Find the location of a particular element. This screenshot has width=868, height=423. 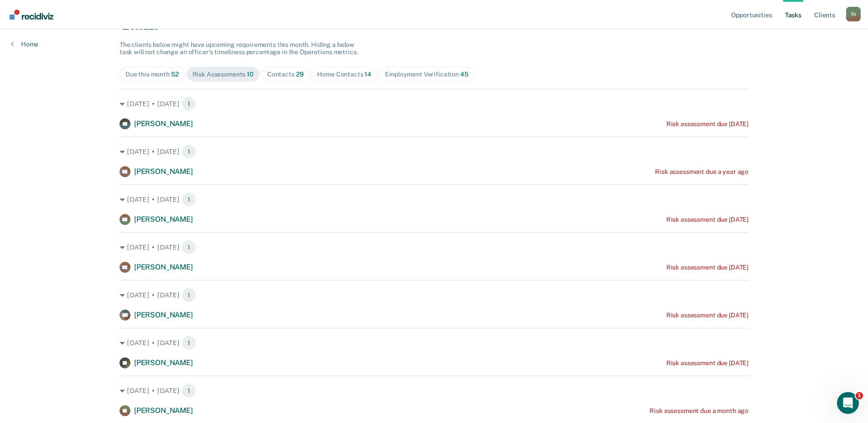

span: 45 is located at coordinates (464, 74).